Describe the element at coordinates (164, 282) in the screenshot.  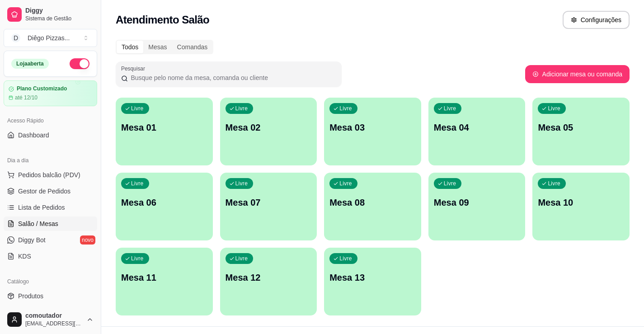
I see `button: LivreMesa 11` at that location.